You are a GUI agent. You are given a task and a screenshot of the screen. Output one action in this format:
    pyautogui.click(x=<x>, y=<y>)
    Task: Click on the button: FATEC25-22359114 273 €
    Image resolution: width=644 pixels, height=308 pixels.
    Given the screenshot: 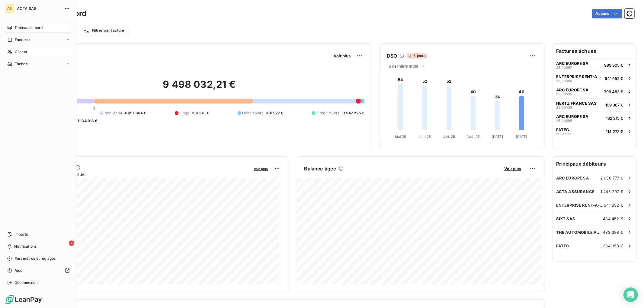 What is the action you would take?
    pyautogui.click(x=595, y=131)
    